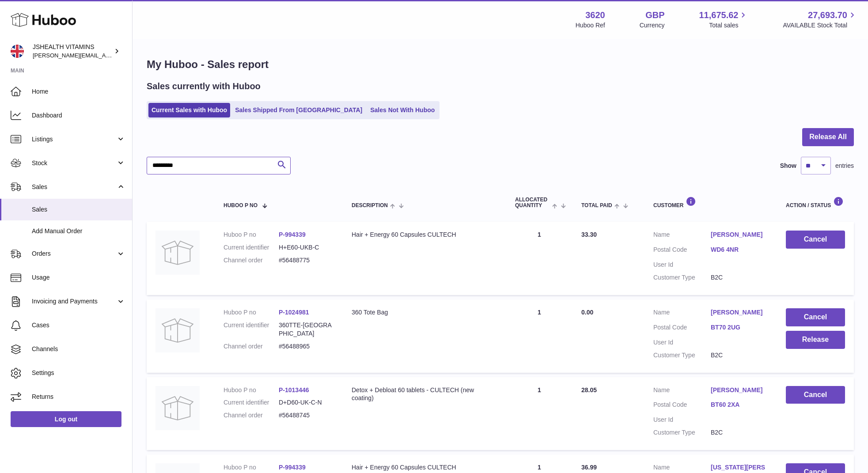  Describe the element at coordinates (828, 15) in the screenshot. I see `span: 27,693.70` at that location.